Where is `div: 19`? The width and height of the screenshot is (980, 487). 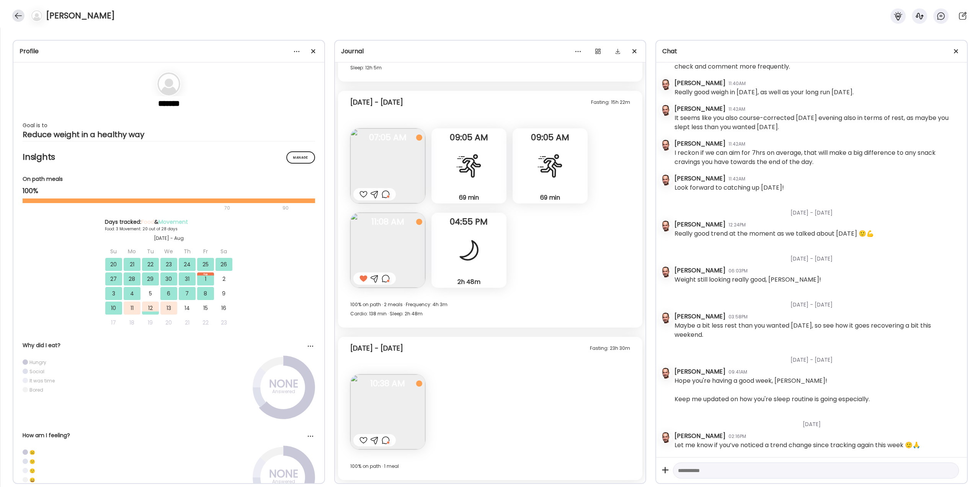 div: 19 is located at coordinates (151, 323).